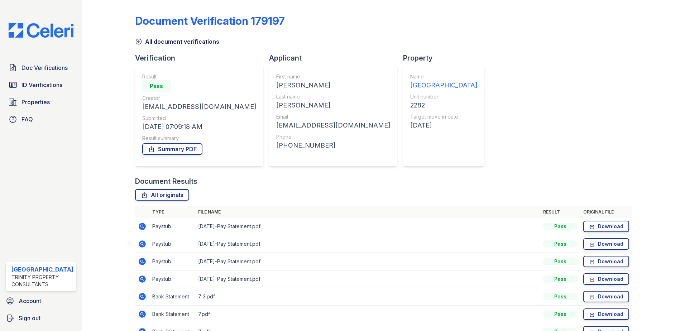  Describe the element at coordinates (42, 281) in the screenshot. I see `div: Trinity Property Consultants` at that location.